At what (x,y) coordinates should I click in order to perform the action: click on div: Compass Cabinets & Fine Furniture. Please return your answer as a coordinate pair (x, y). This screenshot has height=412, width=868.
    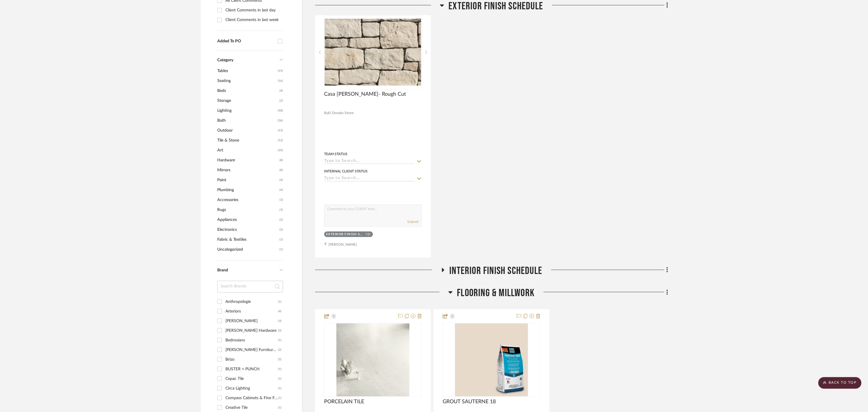
    Looking at the image, I should click on (252, 398).